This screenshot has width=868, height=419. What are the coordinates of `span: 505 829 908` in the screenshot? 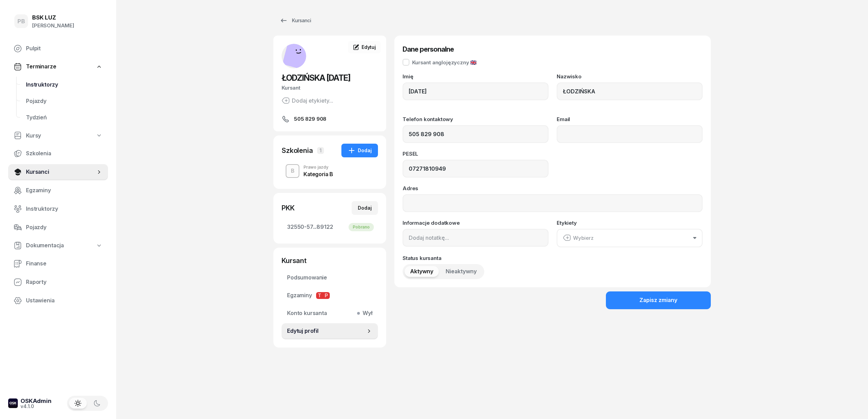 It's located at (310, 119).